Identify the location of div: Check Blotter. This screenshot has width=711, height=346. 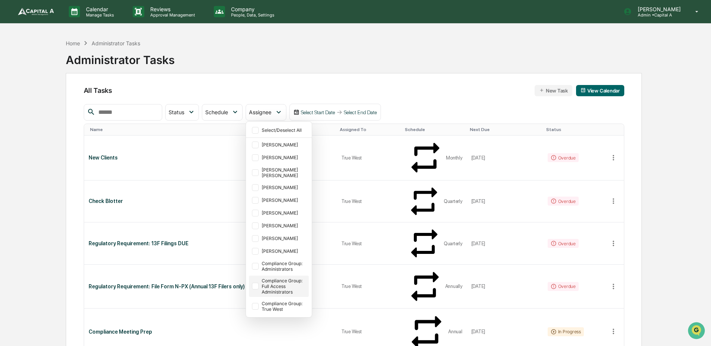
(211, 201).